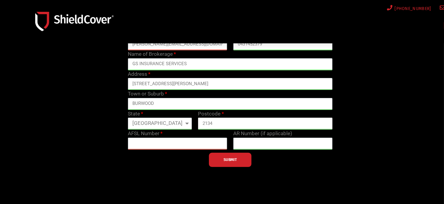 The image size is (444, 204). I want to click on label: Postcode, so click(211, 114).